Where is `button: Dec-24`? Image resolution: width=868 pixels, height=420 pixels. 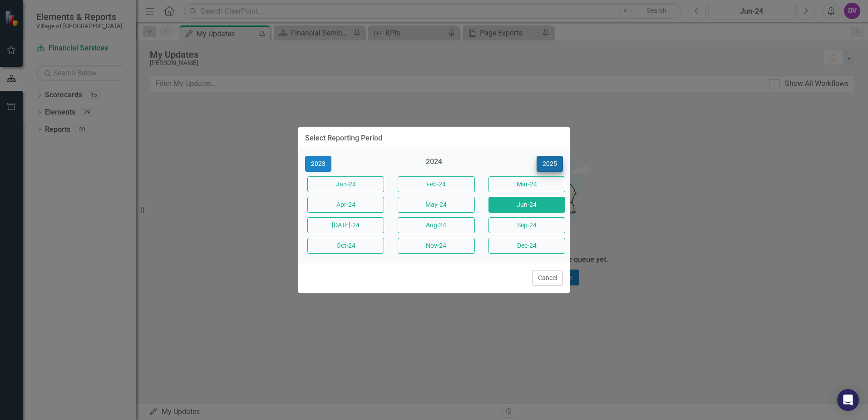
button: Dec-24 is located at coordinates (526, 245).